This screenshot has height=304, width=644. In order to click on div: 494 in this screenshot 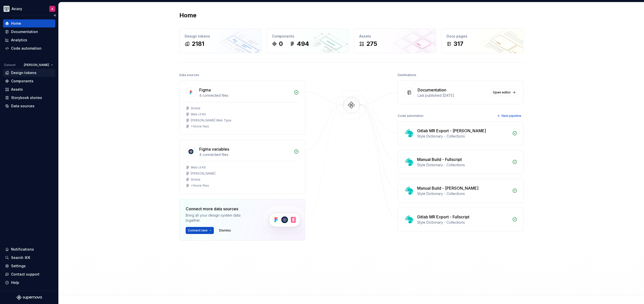, I will do `click(303, 44)`.